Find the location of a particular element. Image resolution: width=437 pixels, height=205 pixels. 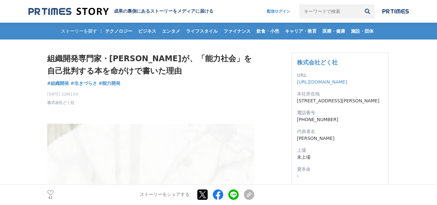

span: 医療・健康 is located at coordinates (333, 31).